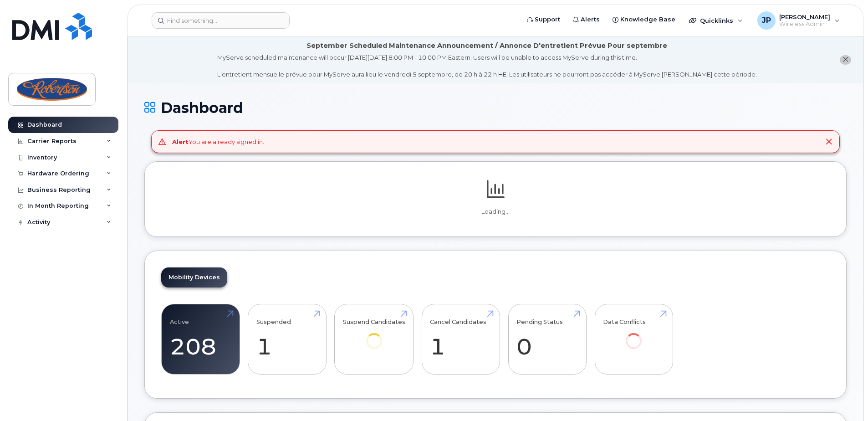  I want to click on button: close notification, so click(845, 60).